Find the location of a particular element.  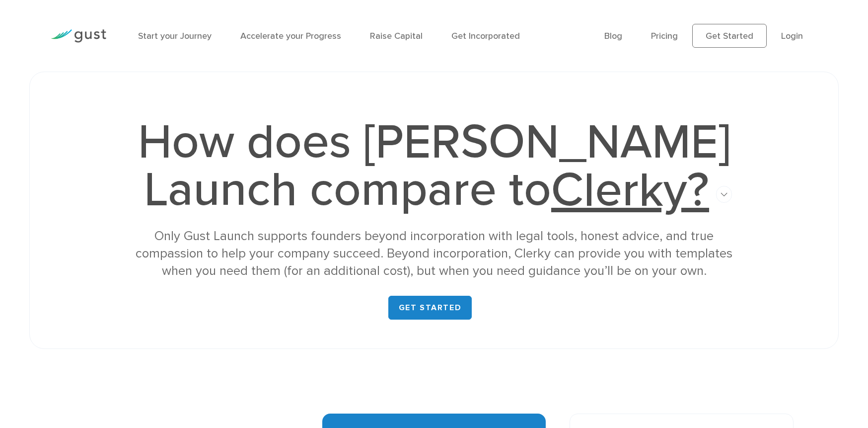

img: Gust Logo is located at coordinates (79, 36).